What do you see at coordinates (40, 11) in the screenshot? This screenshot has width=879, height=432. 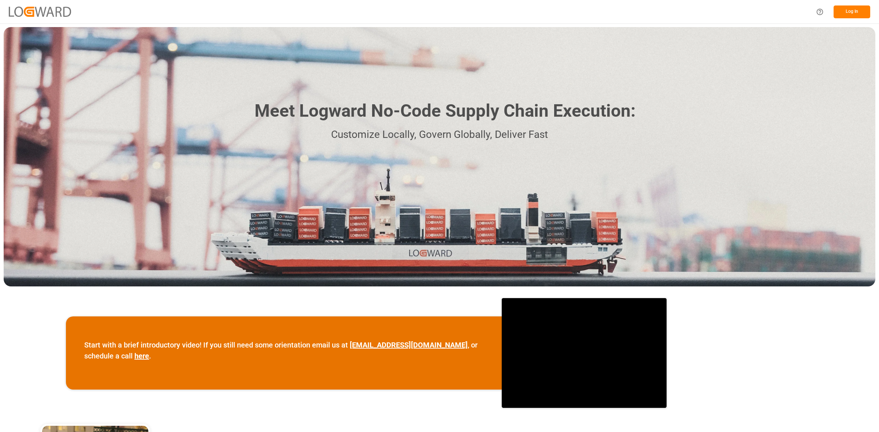 I see `img: Logward_new_orange.png` at bounding box center [40, 11].